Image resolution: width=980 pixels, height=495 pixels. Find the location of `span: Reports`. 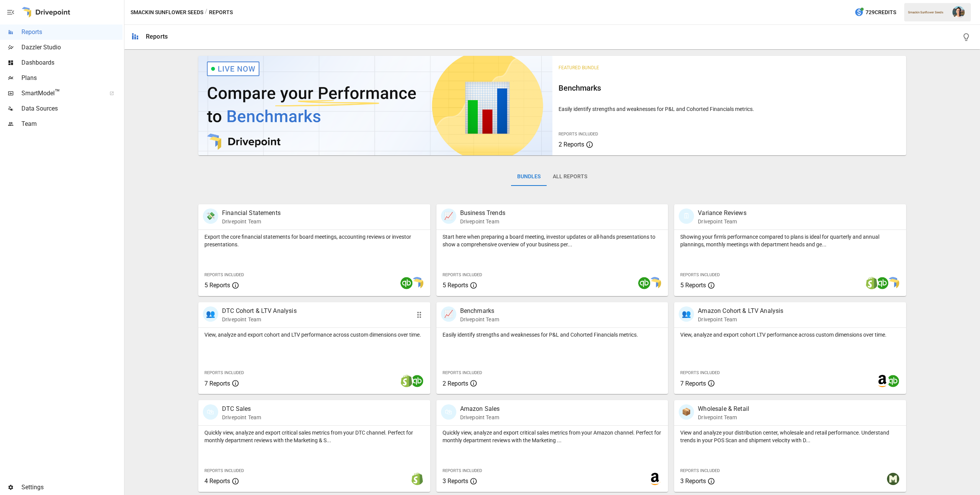

span: Reports is located at coordinates (72, 32).